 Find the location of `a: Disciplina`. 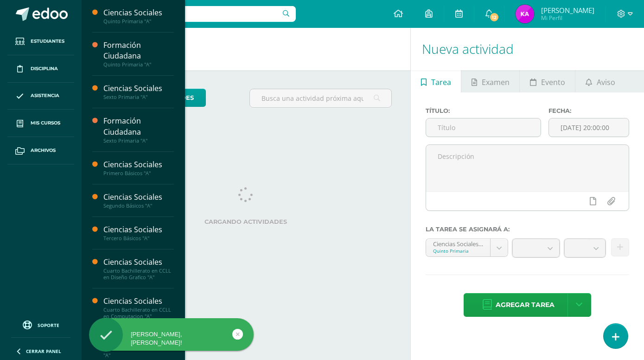

a: Disciplina is located at coordinates (41, 69).